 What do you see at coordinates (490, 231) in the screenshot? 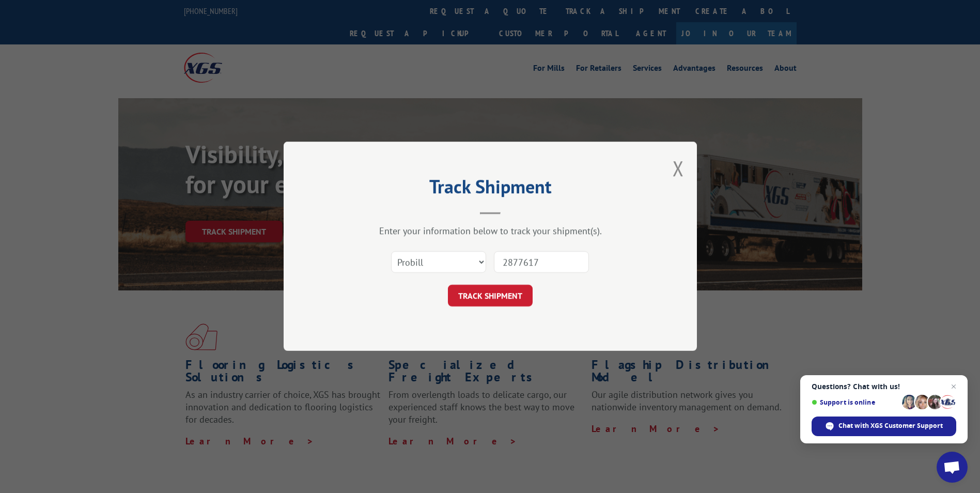
I see `div: Enter your information below to track your shipment(s).` at bounding box center [490, 231].